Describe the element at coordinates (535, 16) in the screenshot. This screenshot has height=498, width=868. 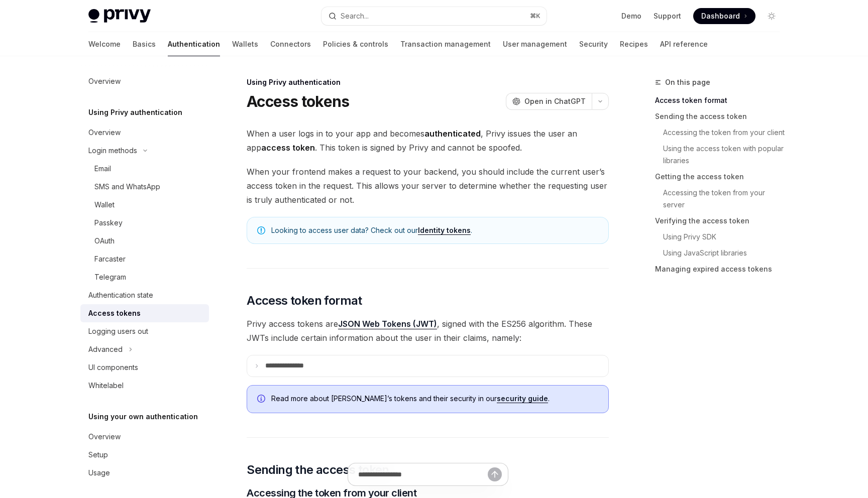
I see `span: ⌘ K` at that location.